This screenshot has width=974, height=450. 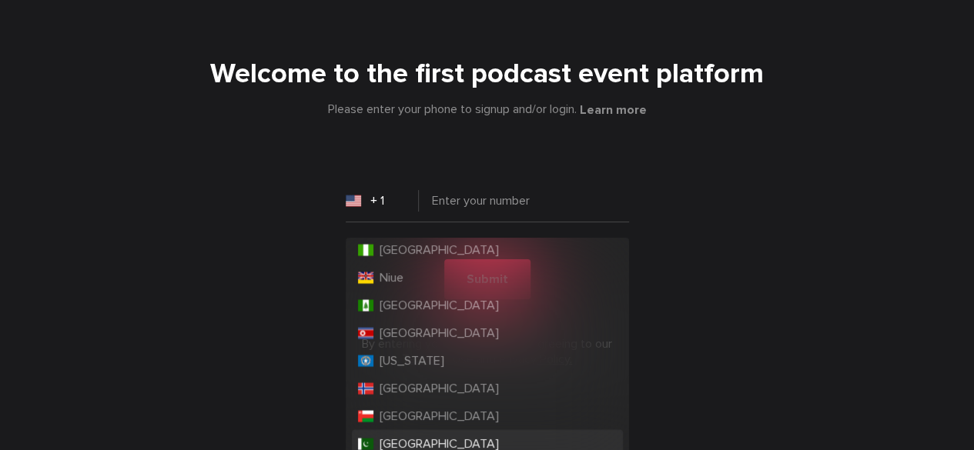 I want to click on img: PK, so click(x=366, y=443).